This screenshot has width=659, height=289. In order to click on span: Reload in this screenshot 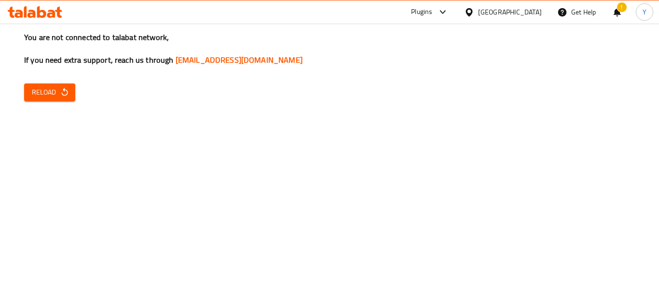, I will do `click(50, 92)`.